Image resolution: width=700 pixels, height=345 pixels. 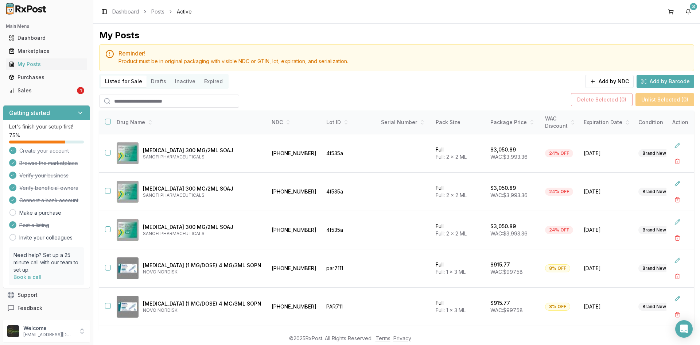 What do you see at coordinates (46, 295) in the screenshot?
I see `button: Support` at bounding box center [46, 295].